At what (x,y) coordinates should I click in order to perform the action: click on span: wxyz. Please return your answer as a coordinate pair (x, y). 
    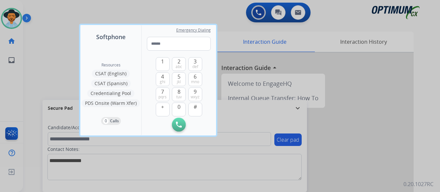
    Looking at the image, I should click on (195, 97).